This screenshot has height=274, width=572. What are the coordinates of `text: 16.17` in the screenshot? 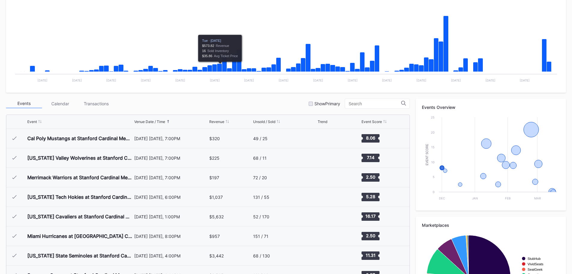 It's located at (371, 216).